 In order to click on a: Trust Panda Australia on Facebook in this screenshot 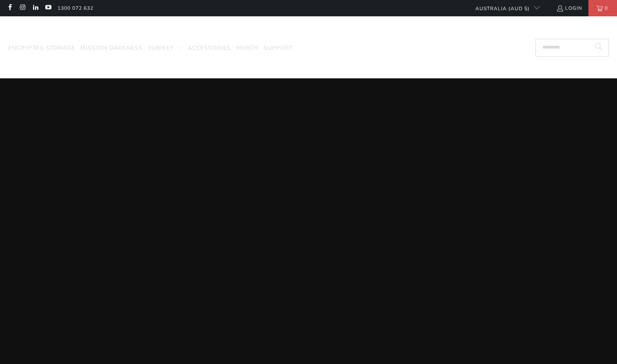, I will do `click(9, 8)`.